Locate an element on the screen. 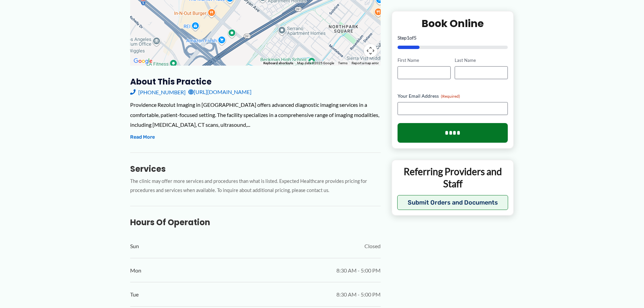 This screenshot has height=308, width=644. button: Map camera controls is located at coordinates (370, 51).